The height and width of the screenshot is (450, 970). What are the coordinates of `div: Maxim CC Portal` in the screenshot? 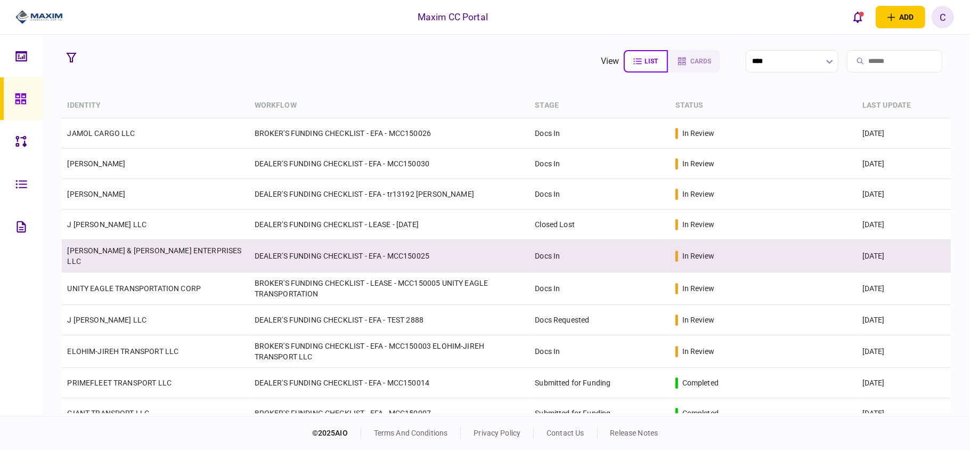 It's located at (453, 17).